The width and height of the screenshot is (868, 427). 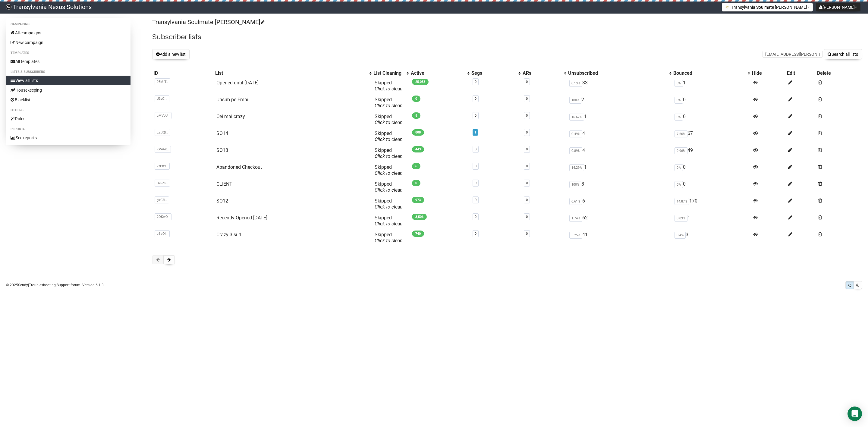 I want to click on a: CLIENTI, so click(x=225, y=184).